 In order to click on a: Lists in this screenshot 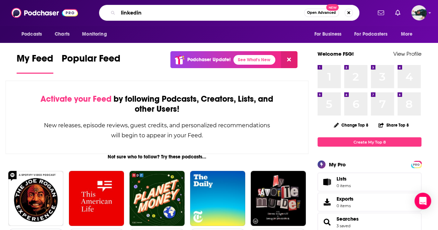, I will do `click(370, 182)`.